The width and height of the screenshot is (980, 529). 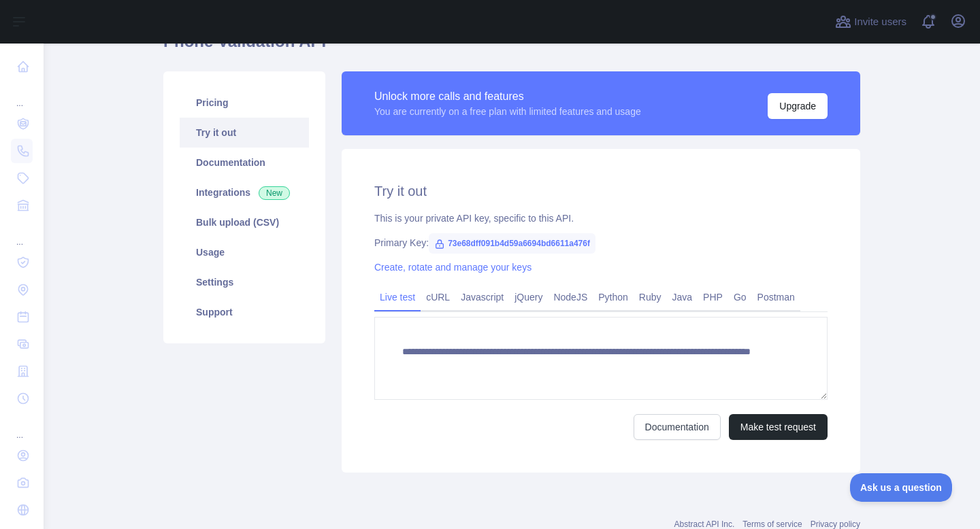 What do you see at coordinates (244, 312) in the screenshot?
I see `a: Support` at bounding box center [244, 312].